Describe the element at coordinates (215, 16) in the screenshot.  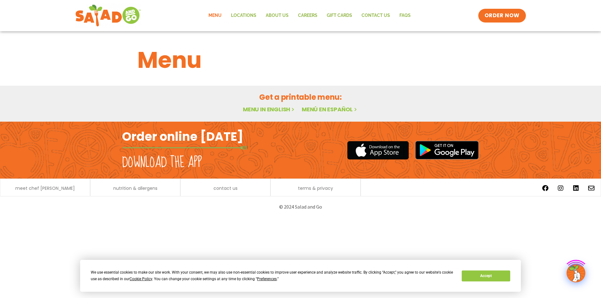
I see `a: Menu` at that location.